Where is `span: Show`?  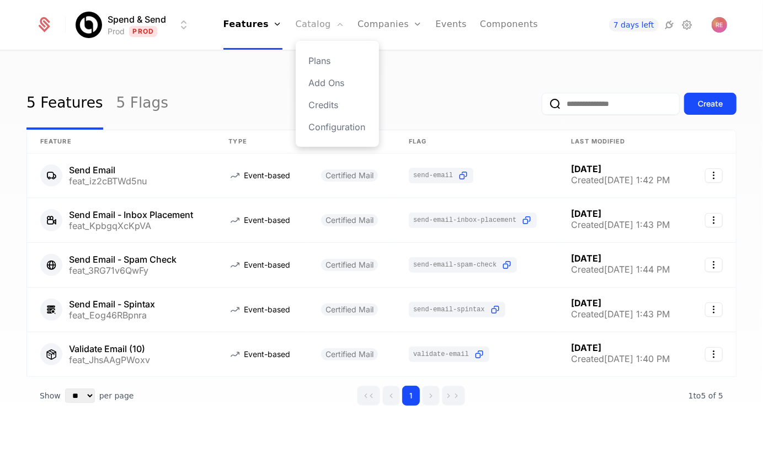
span: Show is located at coordinates (50, 396).